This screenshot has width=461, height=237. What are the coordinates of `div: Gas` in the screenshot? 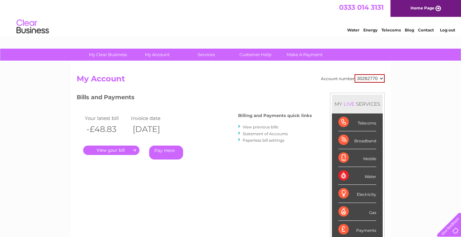 It's located at (357, 211).